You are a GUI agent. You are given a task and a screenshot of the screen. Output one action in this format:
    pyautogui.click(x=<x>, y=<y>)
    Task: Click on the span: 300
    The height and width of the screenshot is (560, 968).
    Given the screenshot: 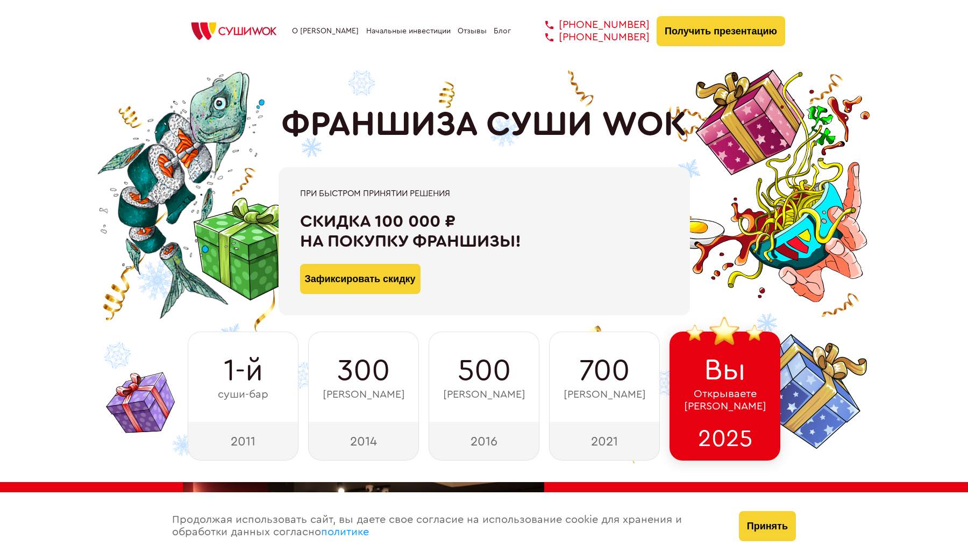 What is the action you would take?
    pyautogui.click(x=364, y=370)
    